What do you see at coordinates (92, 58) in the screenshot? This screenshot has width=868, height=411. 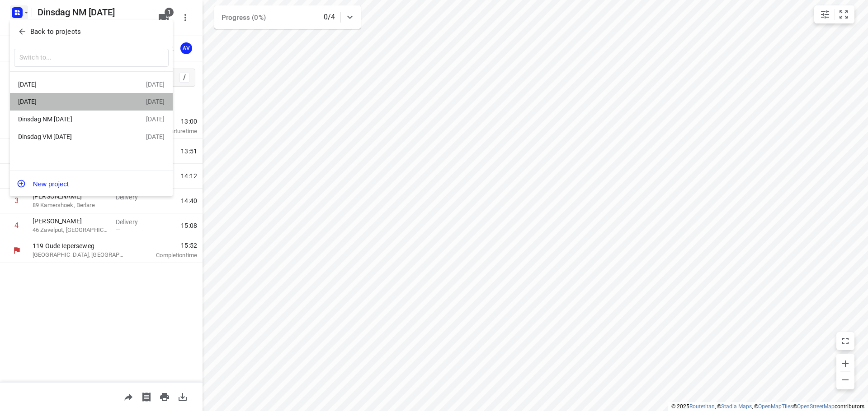 I see `input: Switch to...` at bounding box center [92, 58].